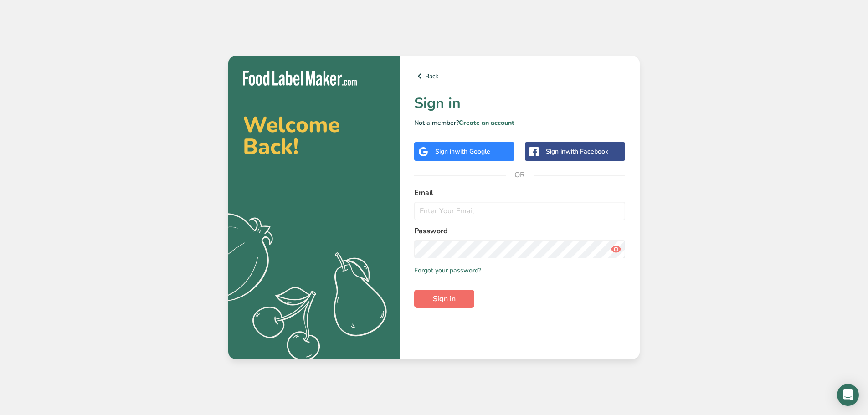  Describe the element at coordinates (314, 136) in the screenshot. I see `h2: Welcome Back!` at that location.